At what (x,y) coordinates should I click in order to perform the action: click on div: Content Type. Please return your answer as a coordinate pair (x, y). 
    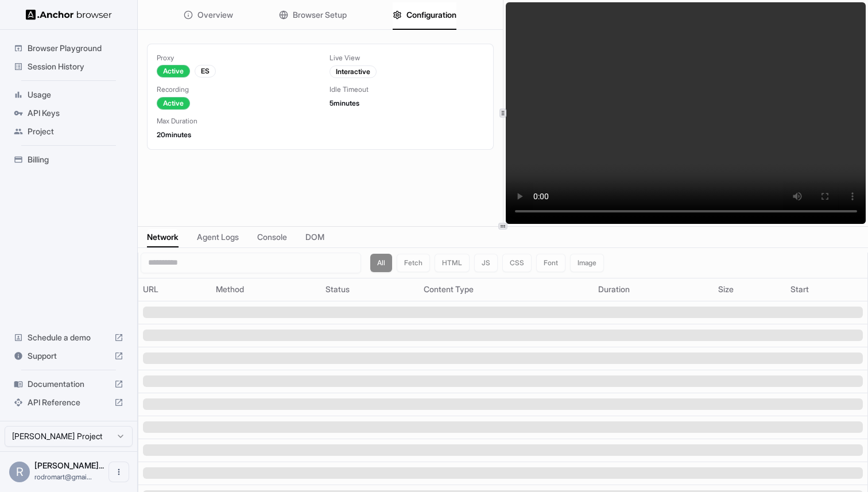
    Looking at the image, I should click on (506, 289).